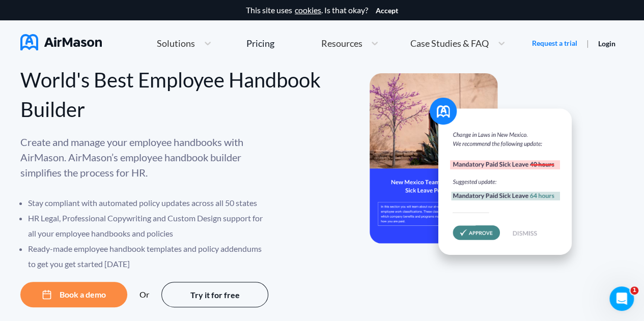 This screenshot has width=644, height=321. Describe the element at coordinates (449, 43) in the screenshot. I see `span: Case Studies & FAQ` at that location.